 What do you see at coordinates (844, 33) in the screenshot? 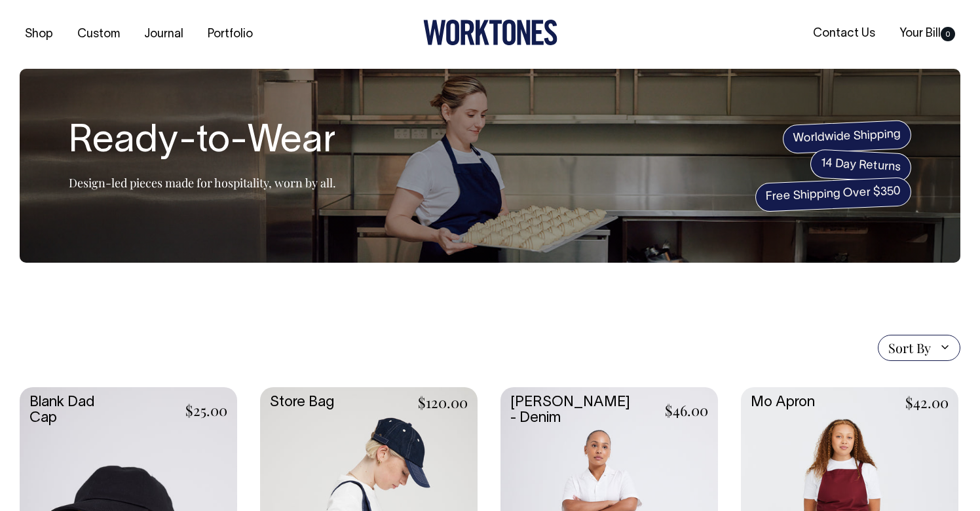
I see `a: Contact Us` at bounding box center [844, 33].